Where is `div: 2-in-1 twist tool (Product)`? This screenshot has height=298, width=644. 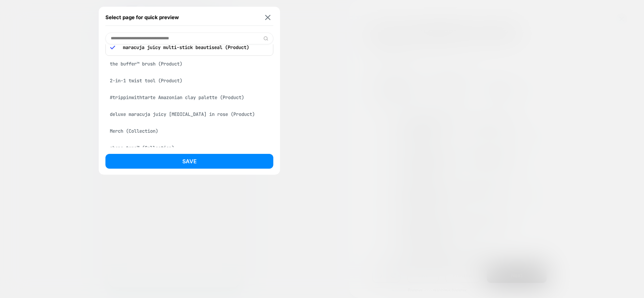 div: 2-in-1 twist tool (Product) is located at coordinates (189, 80).